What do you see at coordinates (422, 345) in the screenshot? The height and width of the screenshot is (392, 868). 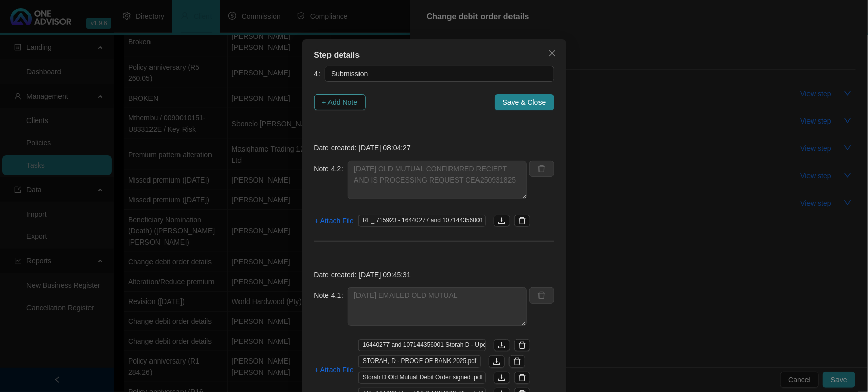 I see `span: 16440277 and 107144356001 Storah D - Update Bank details.msg` at bounding box center [422, 345].